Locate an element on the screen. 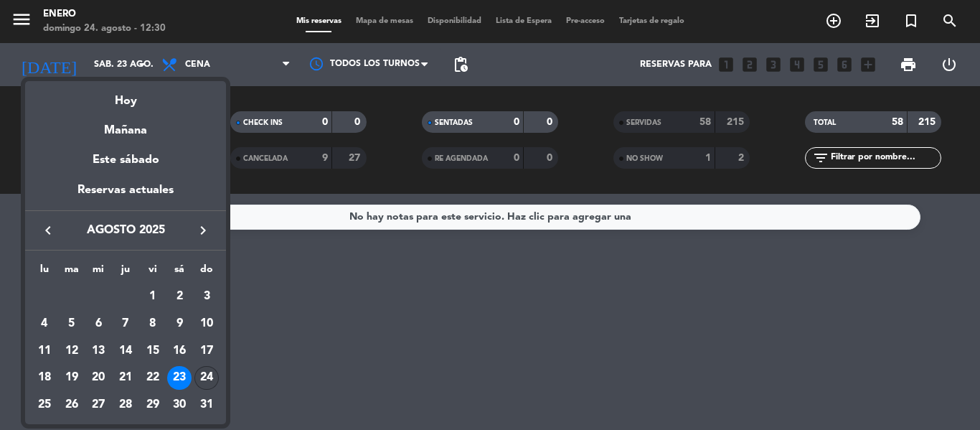 The image size is (980, 430). td: 11 de agosto de 2025 is located at coordinates (45, 351).